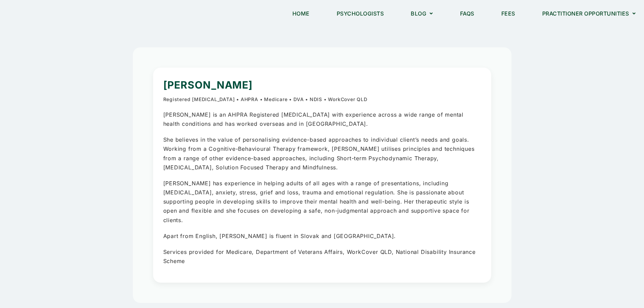 The image size is (644, 308). I want to click on p: She believes in the value of personalising evidence-based approaches to individual client’s needs..., so click(322, 154).